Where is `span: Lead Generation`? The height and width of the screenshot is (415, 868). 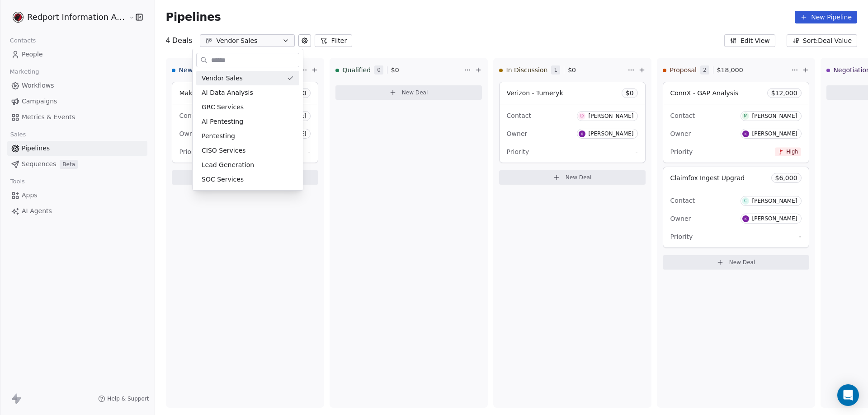
span: Lead Generation is located at coordinates (228, 165).